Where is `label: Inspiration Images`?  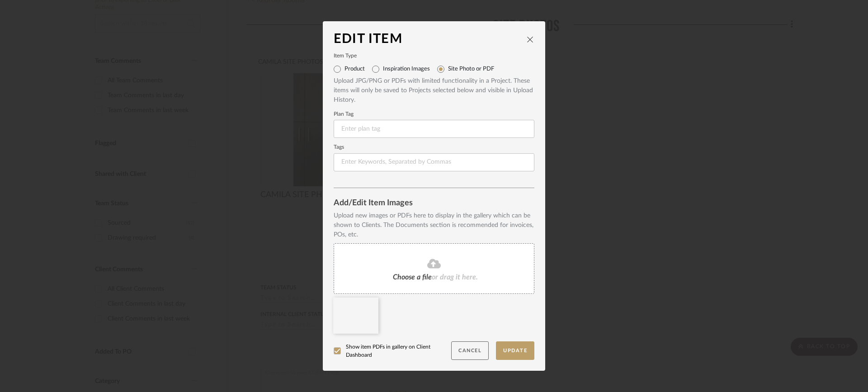 label: Inspiration Images is located at coordinates (407, 69).